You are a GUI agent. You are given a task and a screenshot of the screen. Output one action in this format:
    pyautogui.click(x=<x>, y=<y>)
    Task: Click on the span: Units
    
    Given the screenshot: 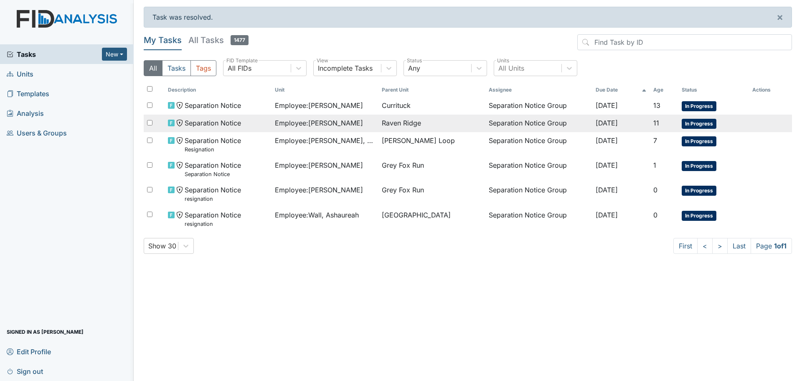 What is the action you would take?
    pyautogui.click(x=20, y=74)
    